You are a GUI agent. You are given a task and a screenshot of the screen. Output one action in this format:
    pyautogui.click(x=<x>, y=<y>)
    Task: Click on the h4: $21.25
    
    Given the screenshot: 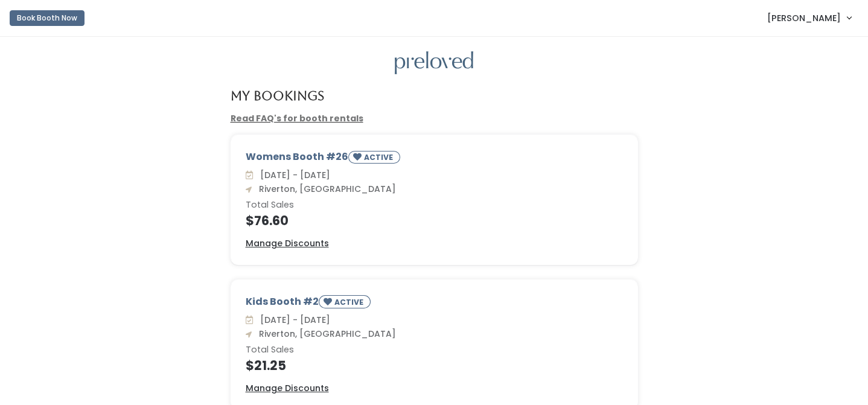 What is the action you would take?
    pyautogui.click(x=434, y=365)
    